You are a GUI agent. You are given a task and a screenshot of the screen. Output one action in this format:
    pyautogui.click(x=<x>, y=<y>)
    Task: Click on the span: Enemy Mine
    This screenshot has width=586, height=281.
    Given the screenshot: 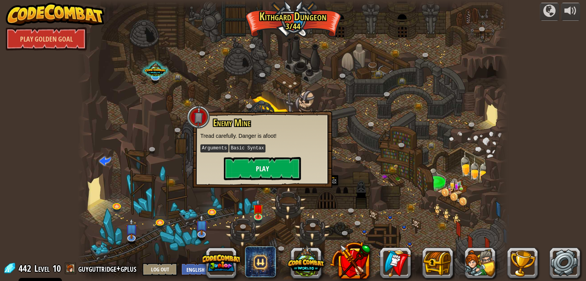 What is the action you would take?
    pyautogui.click(x=231, y=123)
    